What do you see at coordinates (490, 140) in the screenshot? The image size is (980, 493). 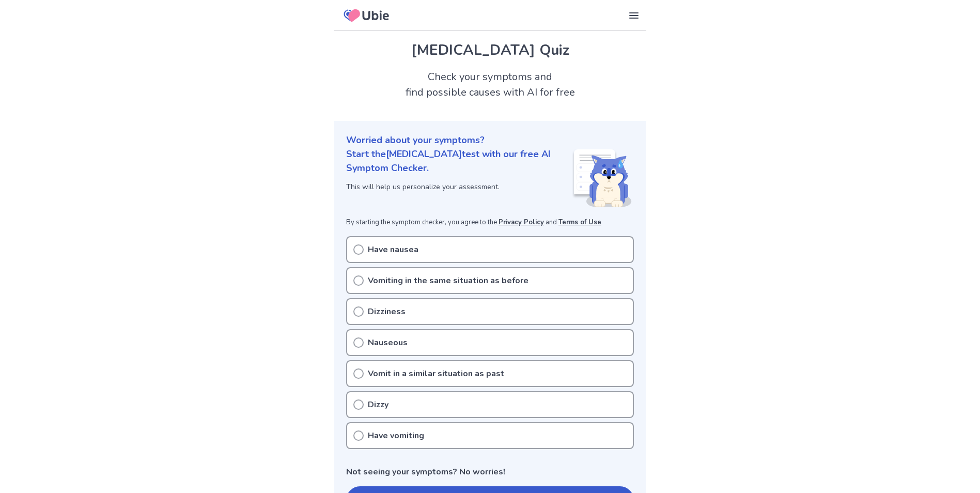 I see `p: Worried about your symptoms?` at bounding box center [490, 140].